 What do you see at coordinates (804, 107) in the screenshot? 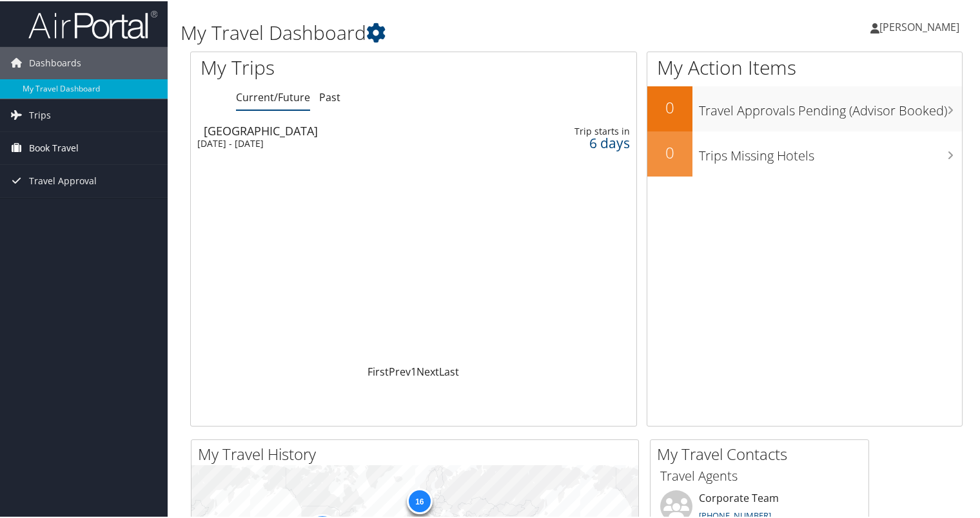
I see `a: 0Travel Approvals Pending (Advisor Booked)` at bounding box center [804, 107].